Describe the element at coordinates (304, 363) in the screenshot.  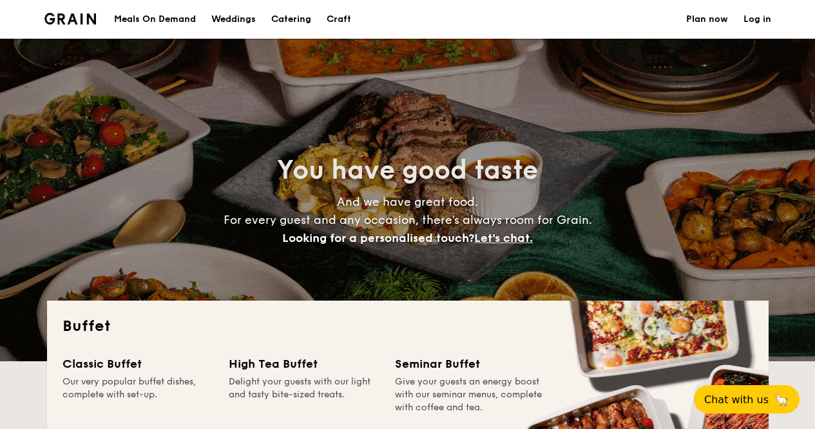
I see `div: High Tea Buffet` at that location.